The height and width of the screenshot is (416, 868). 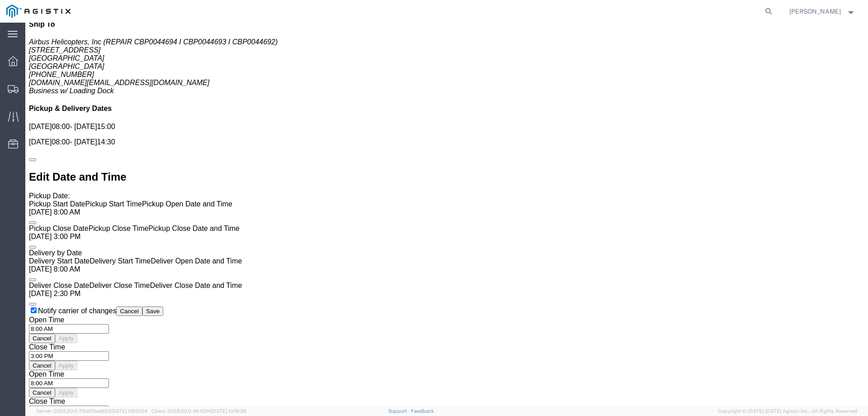 What do you see at coordinates (199, 411) in the screenshot?
I see `span: Client: 2025.20.0-8b113f4` at bounding box center [199, 411].